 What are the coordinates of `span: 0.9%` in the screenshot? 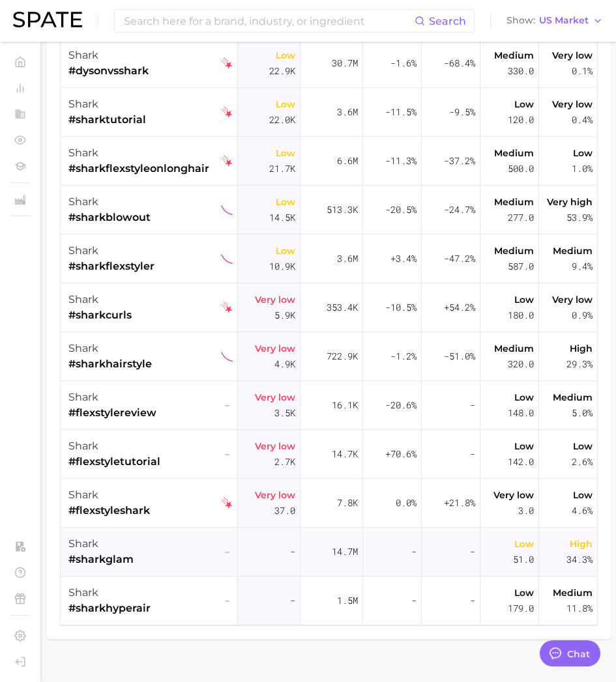 It's located at (582, 315).